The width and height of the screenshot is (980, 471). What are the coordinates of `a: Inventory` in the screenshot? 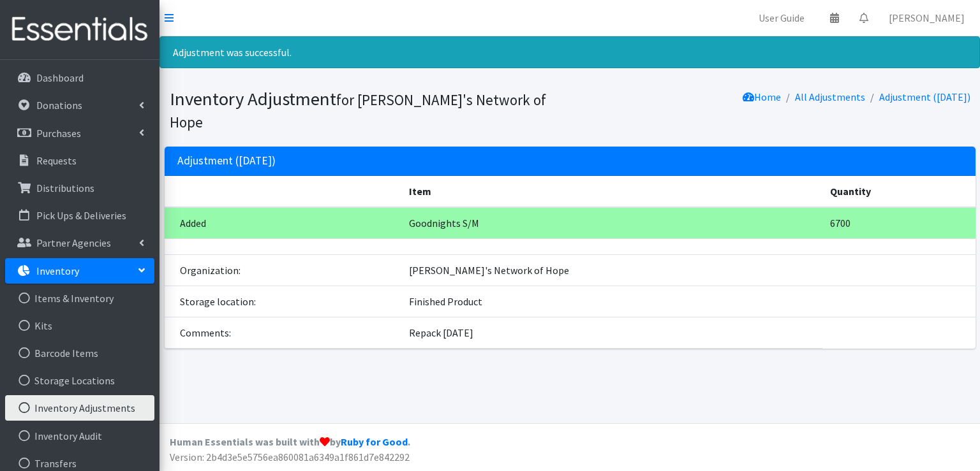 It's located at (80, 271).